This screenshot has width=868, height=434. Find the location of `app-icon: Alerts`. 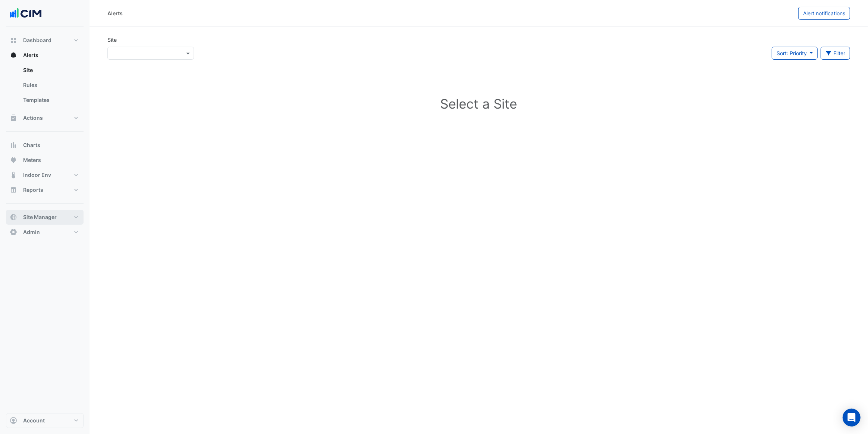

app-icon: Alerts is located at coordinates (13, 55).